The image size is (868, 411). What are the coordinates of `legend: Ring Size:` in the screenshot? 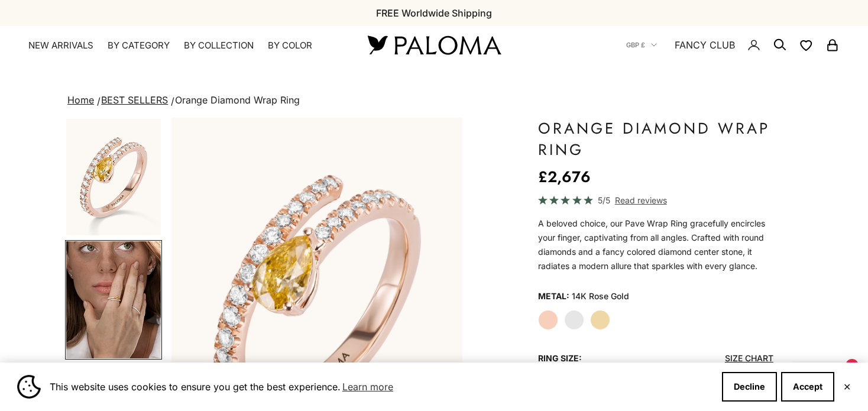 It's located at (560, 358).